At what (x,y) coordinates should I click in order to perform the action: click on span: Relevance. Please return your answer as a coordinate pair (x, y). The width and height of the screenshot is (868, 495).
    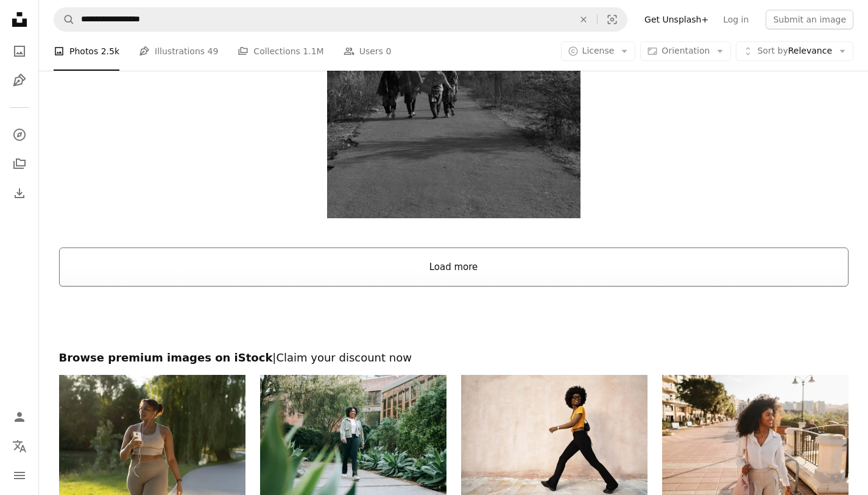
    Looking at the image, I should click on (794, 51).